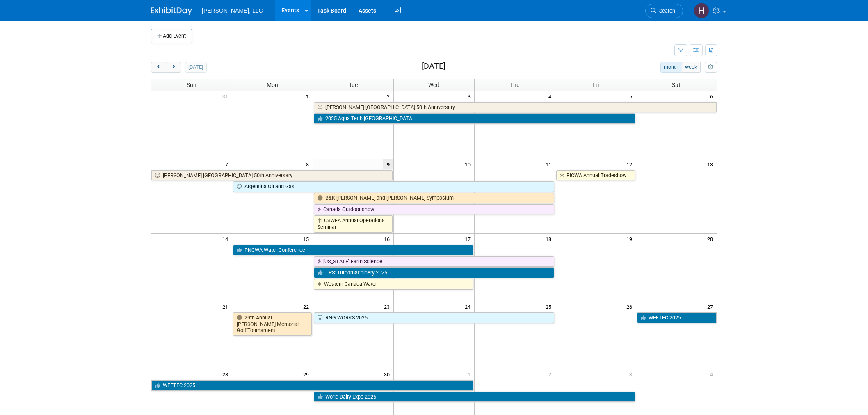 This screenshot has width=868, height=415. Describe the element at coordinates (712, 164) in the screenshot. I see `span: 13` at that location.